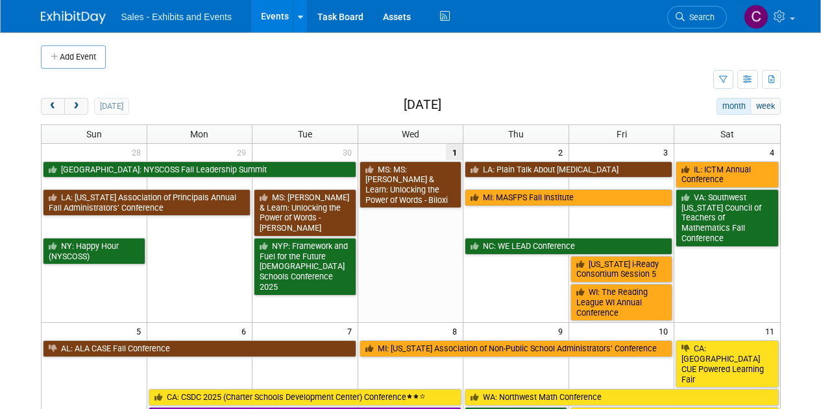 The height and width of the screenshot is (409, 821). Describe the element at coordinates (199, 134) in the screenshot. I see `span: Mon` at that location.